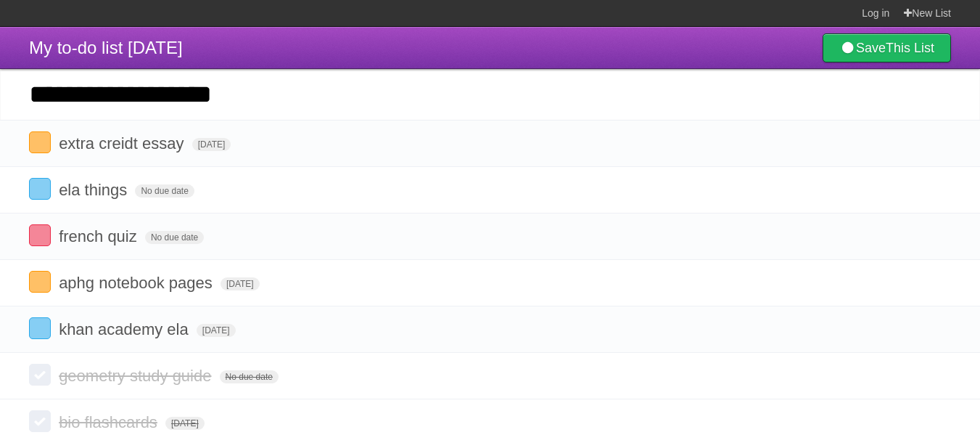 Image resolution: width=980 pixels, height=435 pixels. Describe the element at coordinates (887, 48) in the screenshot. I see `a: SaveThis List` at that location.